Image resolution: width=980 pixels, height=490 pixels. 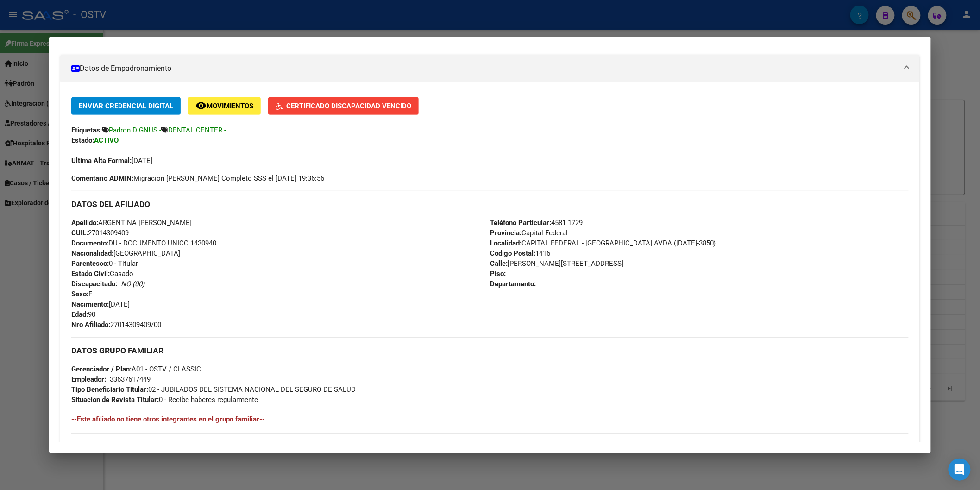 I want to click on span: 02 - JUBILADOS DEL SISTEMA NACIONAL DEL SEGURO DE SALUD, so click(x=214, y=389).